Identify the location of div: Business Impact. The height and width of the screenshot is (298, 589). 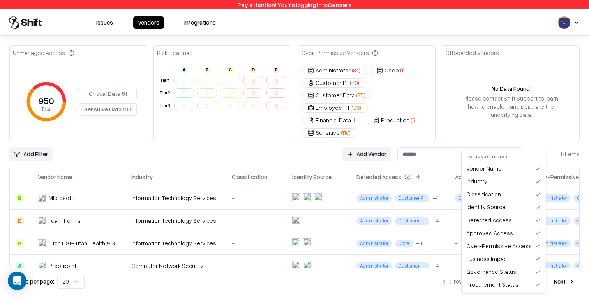
(504, 259).